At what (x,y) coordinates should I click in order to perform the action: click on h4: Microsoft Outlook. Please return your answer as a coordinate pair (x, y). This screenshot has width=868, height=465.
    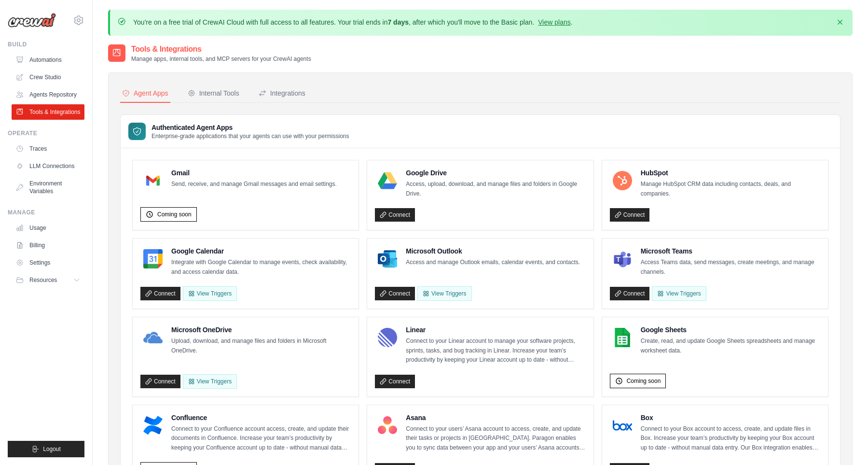
    Looking at the image, I should click on (493, 251).